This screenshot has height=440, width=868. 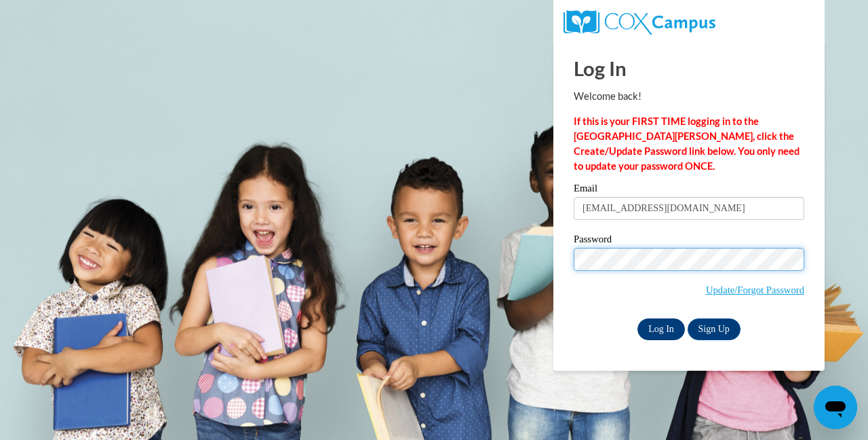 What do you see at coordinates (755, 290) in the screenshot?
I see `a: Update/Forgot Password` at bounding box center [755, 290].